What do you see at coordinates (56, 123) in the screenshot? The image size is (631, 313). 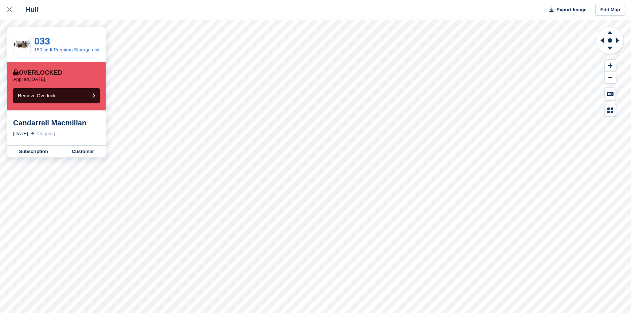 I see `div: Candarrell Macmillan` at bounding box center [56, 123].